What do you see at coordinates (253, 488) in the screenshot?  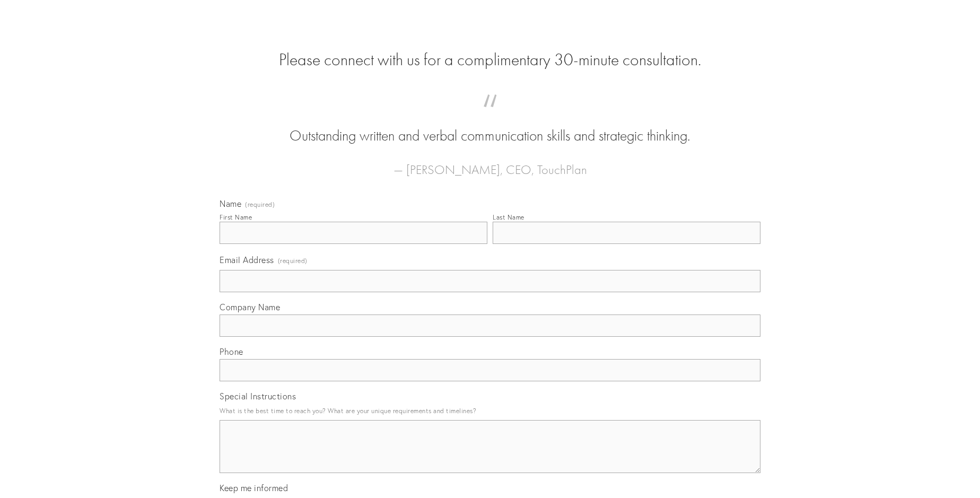 I see `span: Keep me informed` at bounding box center [253, 488].